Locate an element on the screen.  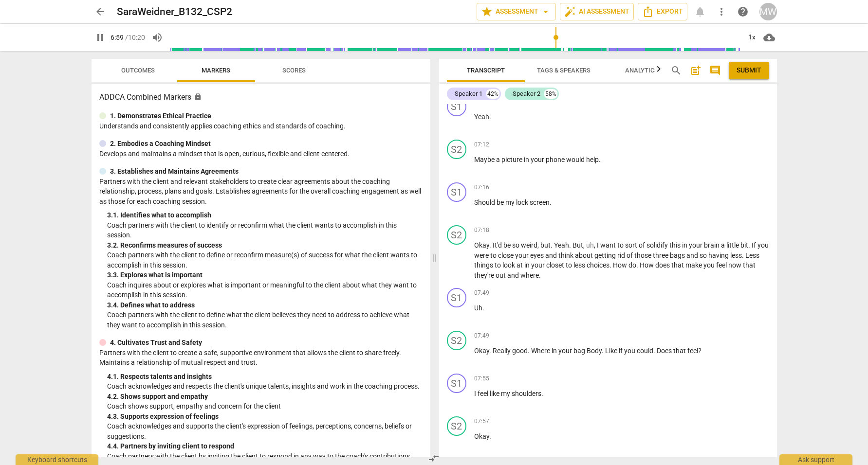
span: phone is located at coordinates (556, 160).